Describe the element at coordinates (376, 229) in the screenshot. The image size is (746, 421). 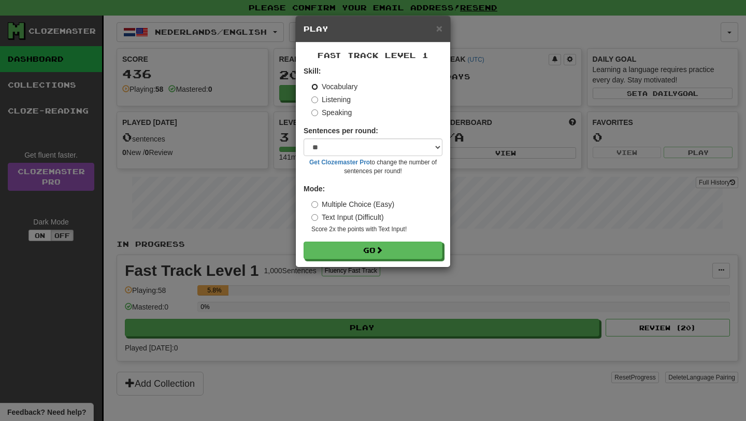
I see `small: Score 2x the points with Text Input !` at that location.